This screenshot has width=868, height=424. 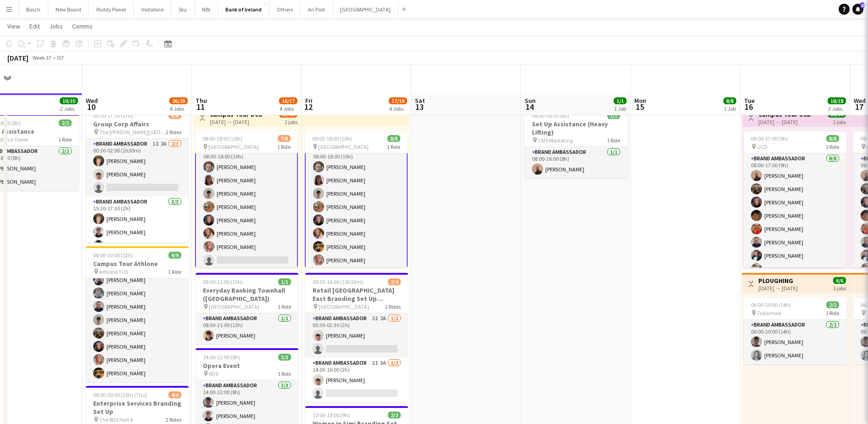 I want to click on h3: Set Up Assistance (Heavy Lifting), so click(x=576, y=128).